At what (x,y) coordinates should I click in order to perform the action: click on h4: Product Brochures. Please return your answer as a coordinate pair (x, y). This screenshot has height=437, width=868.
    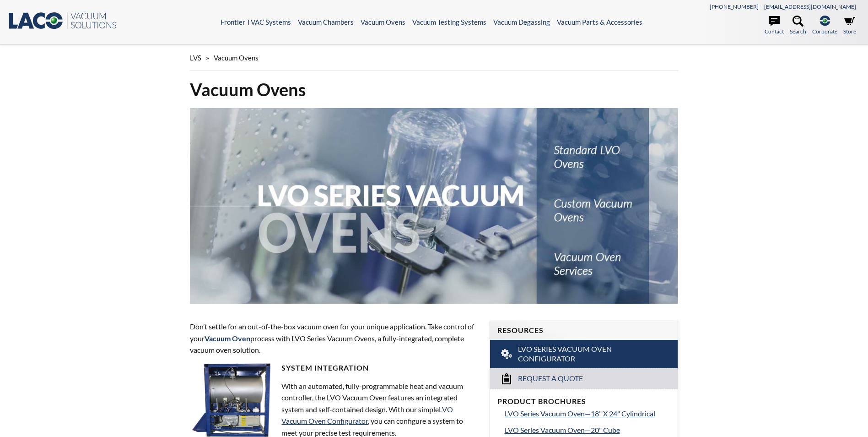
    Looking at the image, I should click on (584, 401).